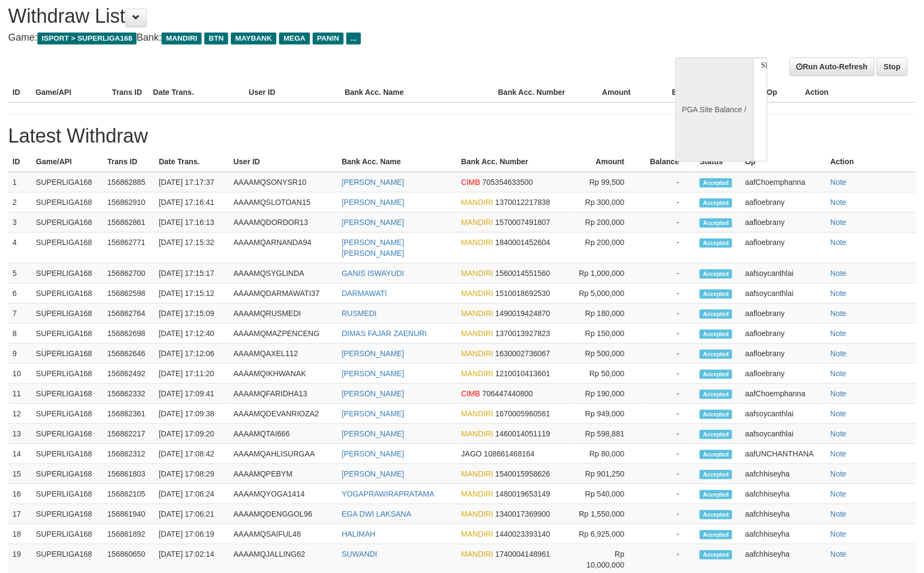 Image resolution: width=924 pixels, height=573 pixels. Describe the element at coordinates (783, 494) in the screenshot. I see `td: aafchhiseyha` at that location.